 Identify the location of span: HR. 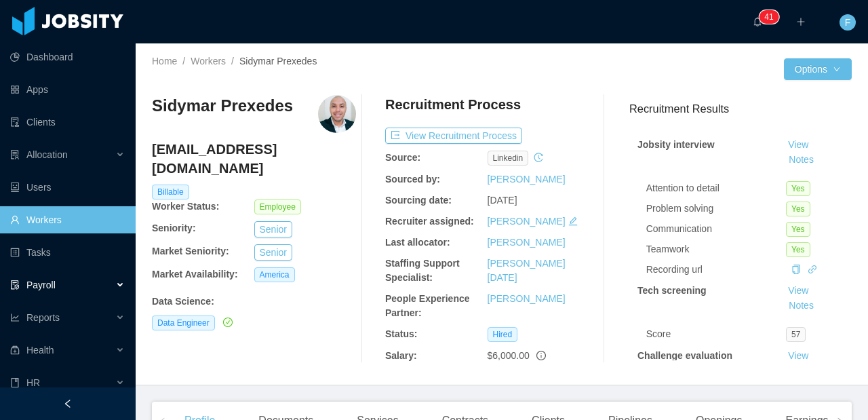
(33, 383).